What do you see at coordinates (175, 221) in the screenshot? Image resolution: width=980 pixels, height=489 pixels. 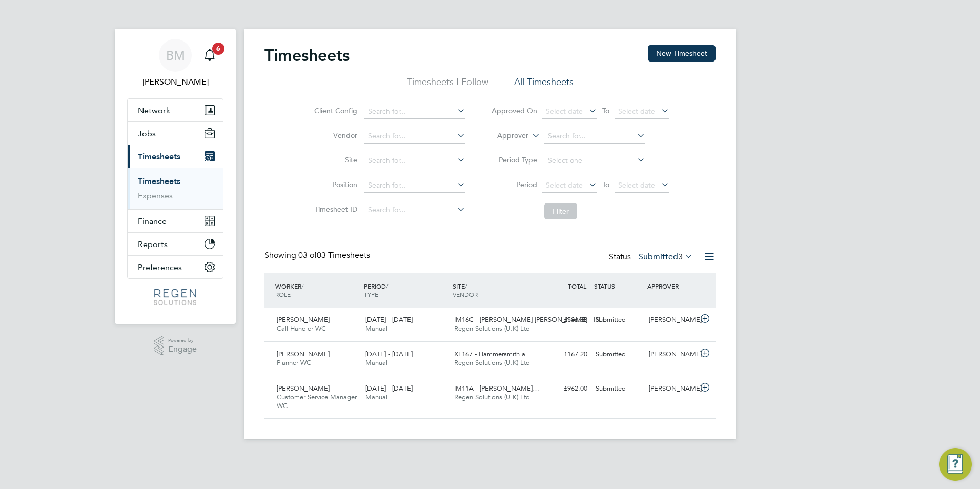 I see `button: Finance` at bounding box center [175, 221].